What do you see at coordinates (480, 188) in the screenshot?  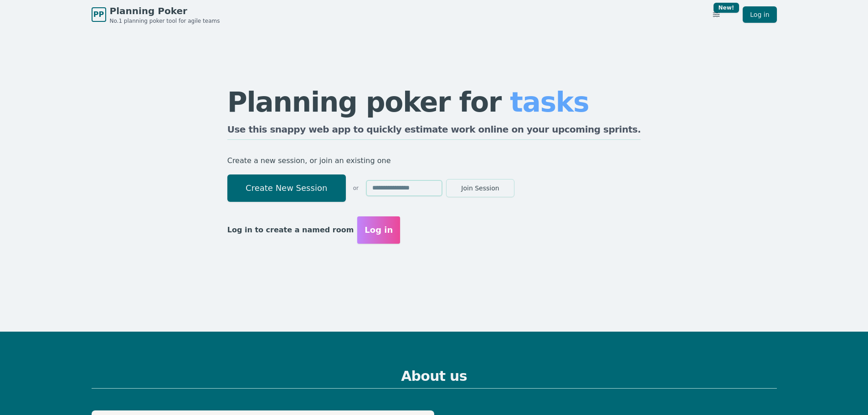 I see `button: Join Session` at bounding box center [480, 188].